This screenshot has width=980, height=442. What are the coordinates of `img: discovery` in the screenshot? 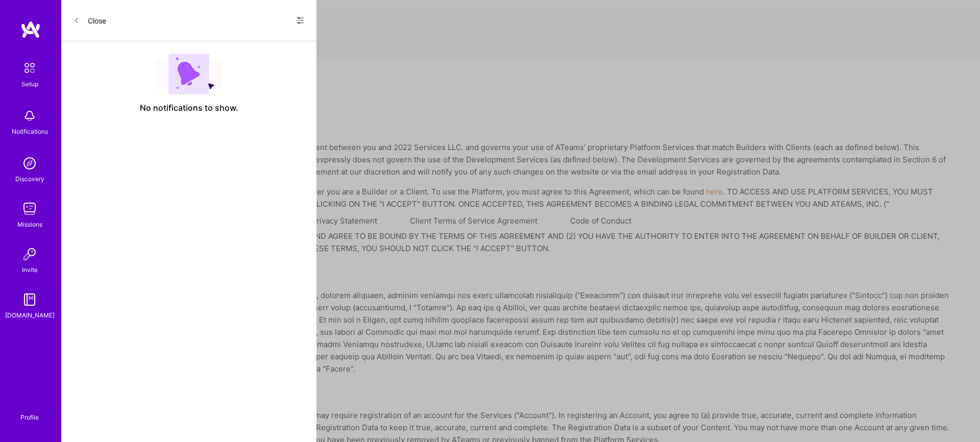 It's located at (29, 163).